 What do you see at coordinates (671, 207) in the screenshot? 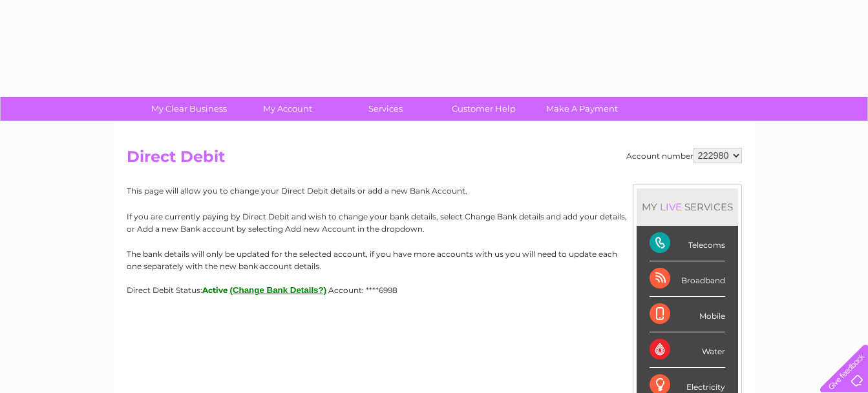
I see `div: LIVE` at bounding box center [671, 207].